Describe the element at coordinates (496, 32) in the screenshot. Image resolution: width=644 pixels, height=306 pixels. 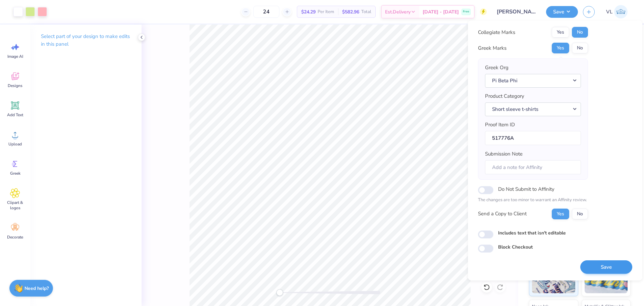
I see `div: Collegiate Marks` at that location.